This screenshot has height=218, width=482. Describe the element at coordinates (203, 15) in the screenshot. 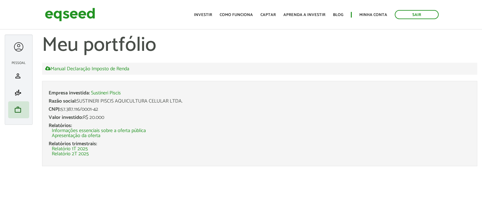

I see `a: Investir` at that location.